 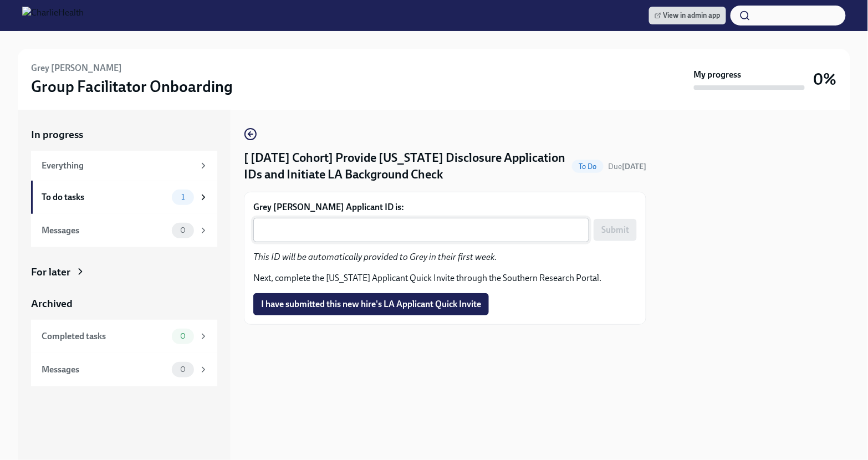 I want to click on a: To do tasks1, so click(x=125, y=197).